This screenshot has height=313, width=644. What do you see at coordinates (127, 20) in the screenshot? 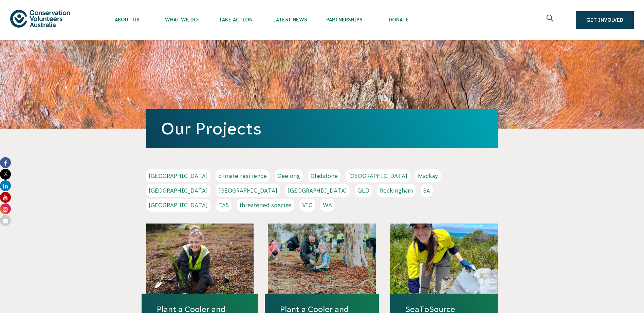
I see `span: About Us` at bounding box center [127, 20].